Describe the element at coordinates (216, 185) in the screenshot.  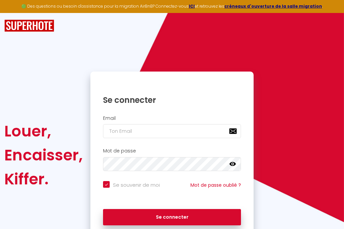
I see `a: Mot de passe oublié ?` at that location.